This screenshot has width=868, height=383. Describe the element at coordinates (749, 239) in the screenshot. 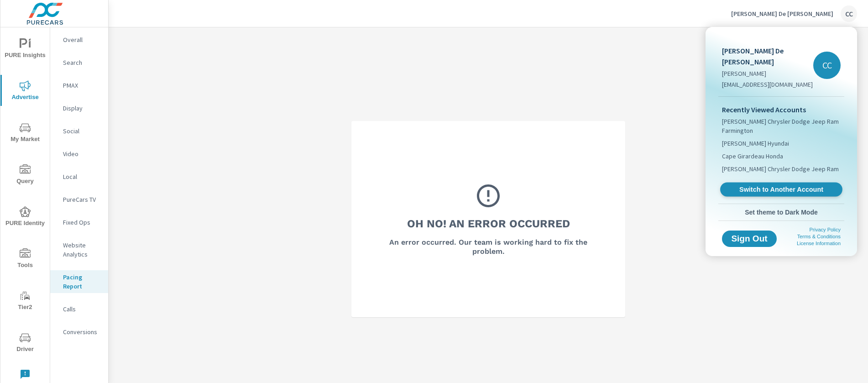

I see `button: Sign Out` at that location.